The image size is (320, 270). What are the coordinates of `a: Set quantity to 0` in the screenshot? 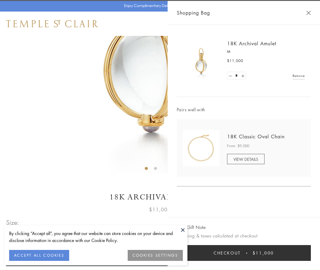 It's located at (230, 76).